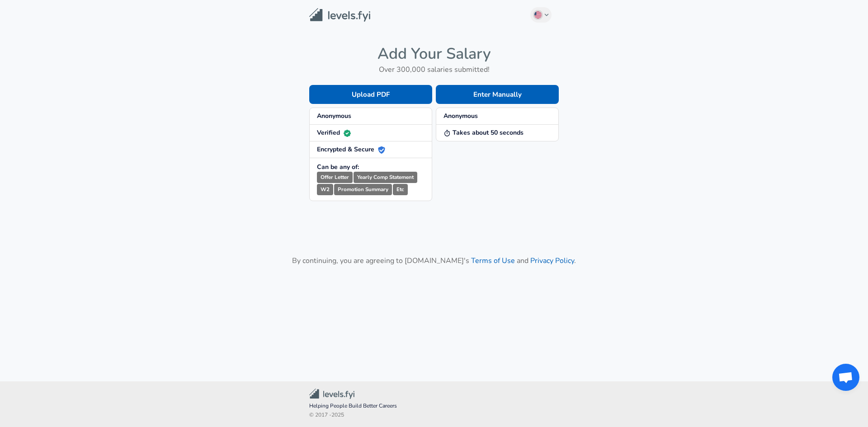  I want to click on img: Levels.fyi Community, so click(332, 394).